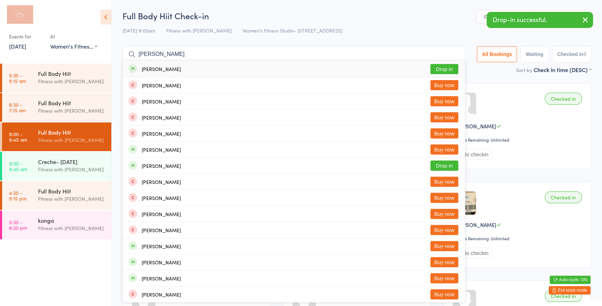 The height and width of the screenshot is (306, 602). I want to click on div: Drop-in successful., so click(540, 20).